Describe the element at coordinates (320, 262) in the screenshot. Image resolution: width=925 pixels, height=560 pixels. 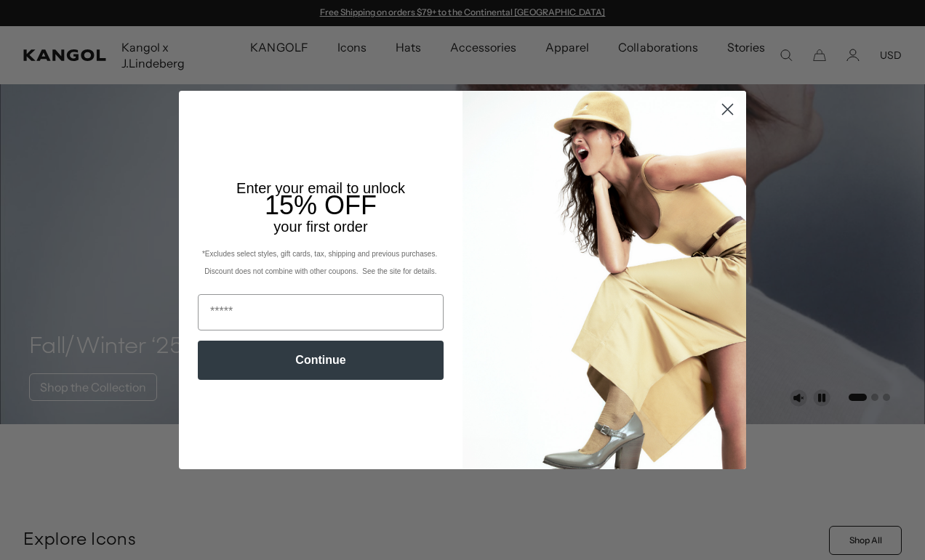
I see `span: *Excludes select styles, gift cards, tax, shipping and previous purchases. Discount does not comb...` at that location.